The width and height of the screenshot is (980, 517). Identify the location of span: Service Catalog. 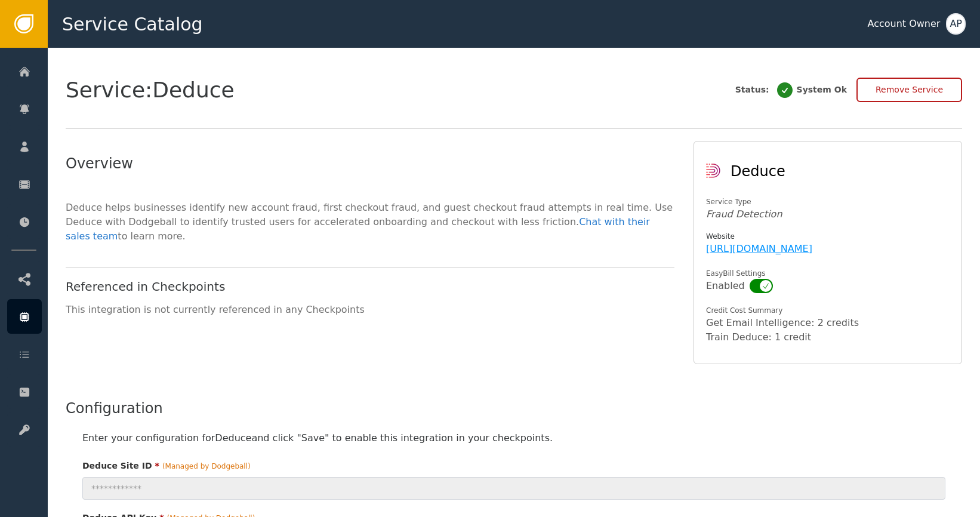
(133, 24).